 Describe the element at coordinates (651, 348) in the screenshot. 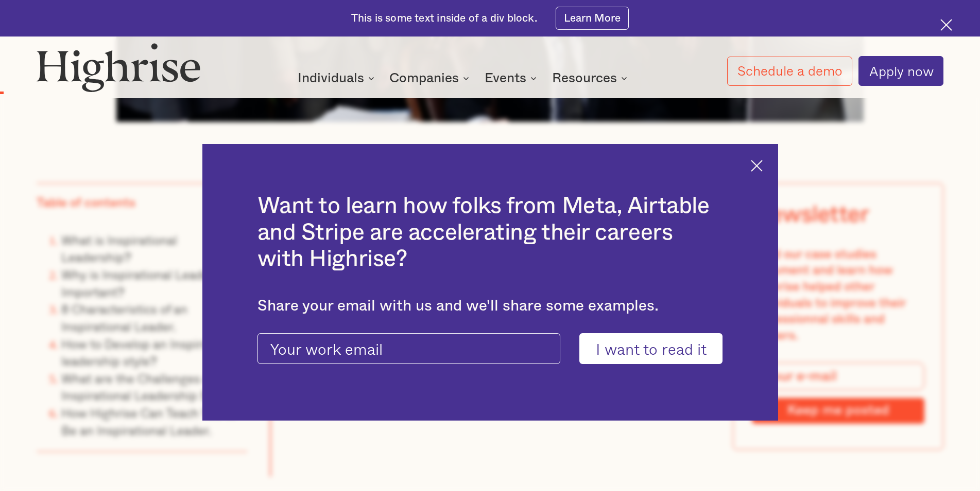

I see `input: I want to read it` at that location.